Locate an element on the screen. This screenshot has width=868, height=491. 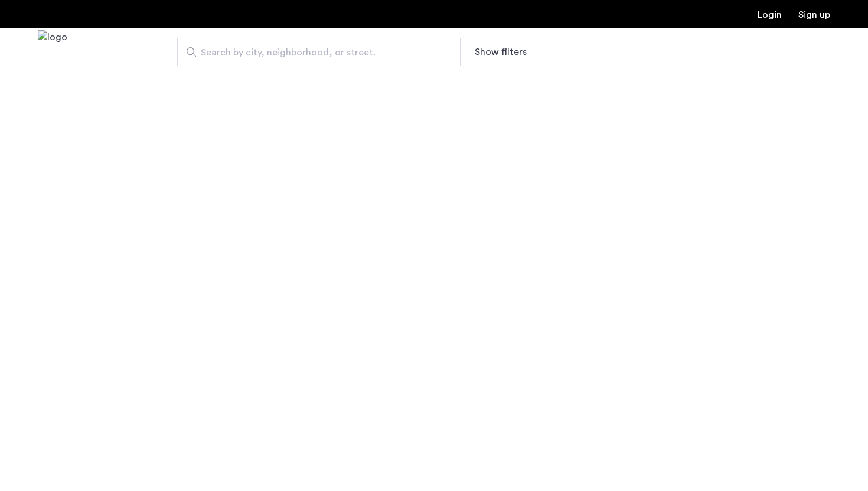
input: Apartment Search is located at coordinates (319, 52).